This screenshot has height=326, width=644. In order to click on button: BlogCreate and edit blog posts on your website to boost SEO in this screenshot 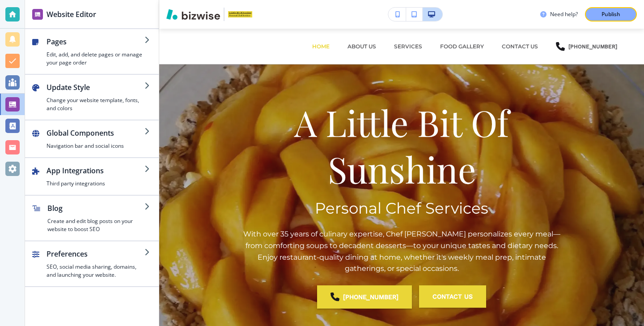, I will do `click(92, 218)`.